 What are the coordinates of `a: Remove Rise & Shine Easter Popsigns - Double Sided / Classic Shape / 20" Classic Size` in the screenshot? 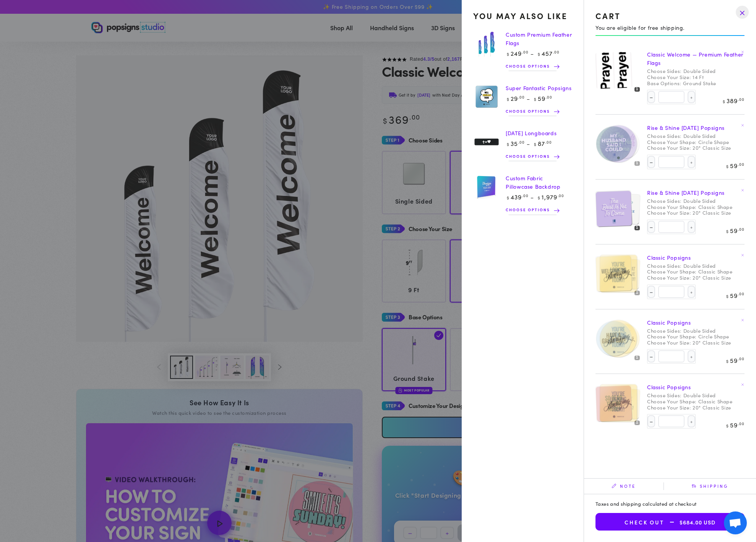 It's located at (743, 189).